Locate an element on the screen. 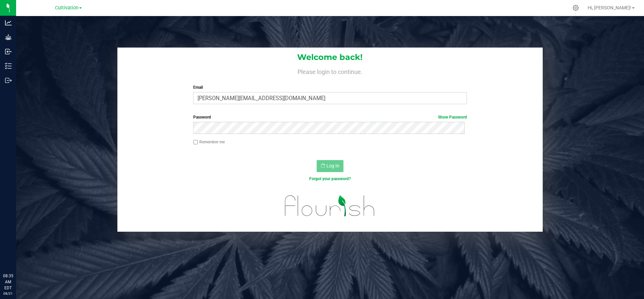 The width and height of the screenshot is (644, 299). inline-svg: Analytics is located at coordinates (8, 23).